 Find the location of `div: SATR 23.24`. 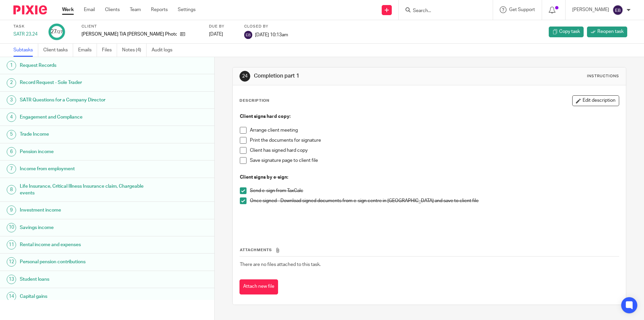

div: SATR 23.24 is located at coordinates (27, 34).